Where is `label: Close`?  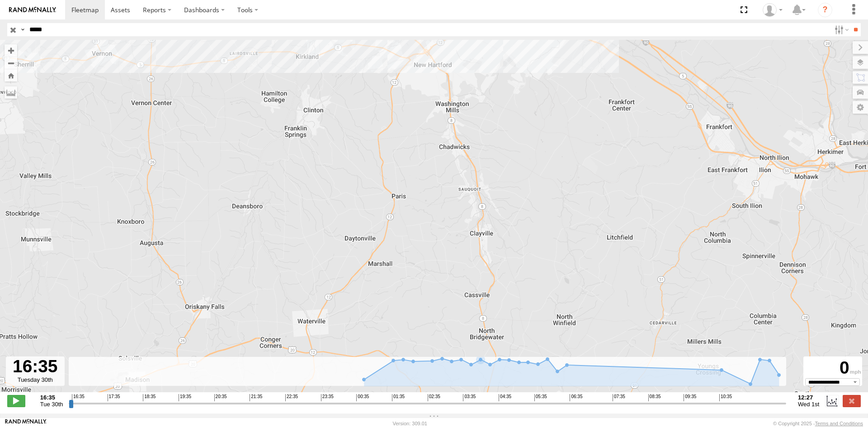 label: Close is located at coordinates (852, 400).